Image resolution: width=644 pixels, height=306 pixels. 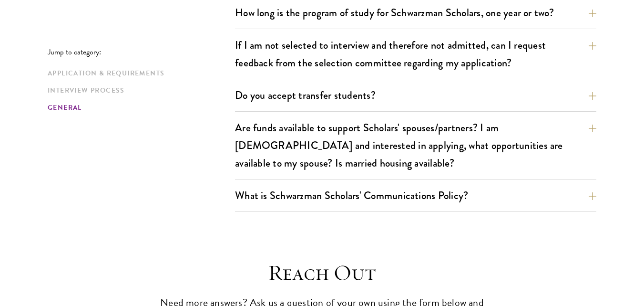 I want to click on button: Do you accept transfer students?, so click(x=416, y=95).